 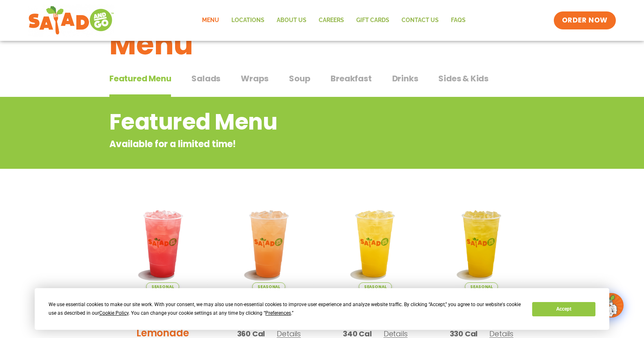 I want to click on span: Soup, so click(x=300, y=78).